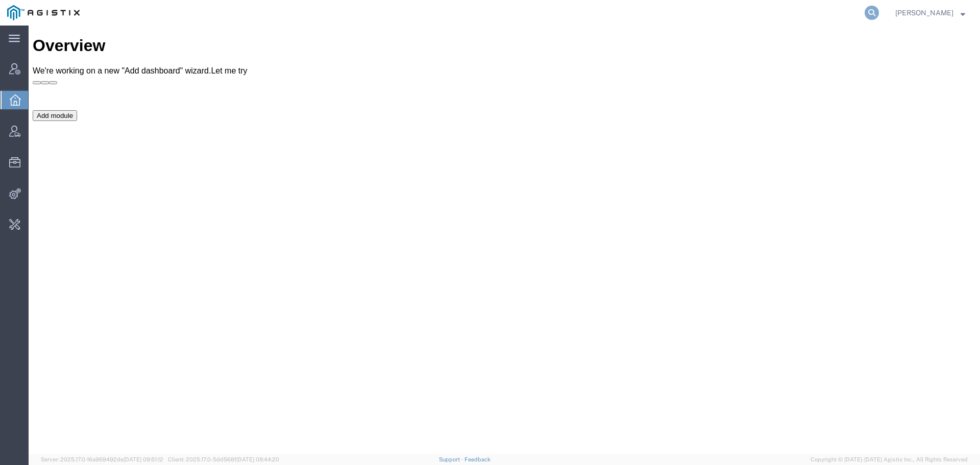  What do you see at coordinates (26, 90) in the screenshot?
I see `button: Add module` at bounding box center [26, 90].